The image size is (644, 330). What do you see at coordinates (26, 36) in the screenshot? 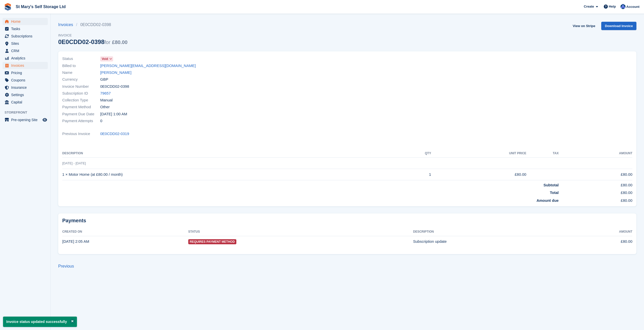
I see `span: Subscriptions` at bounding box center [26, 36].